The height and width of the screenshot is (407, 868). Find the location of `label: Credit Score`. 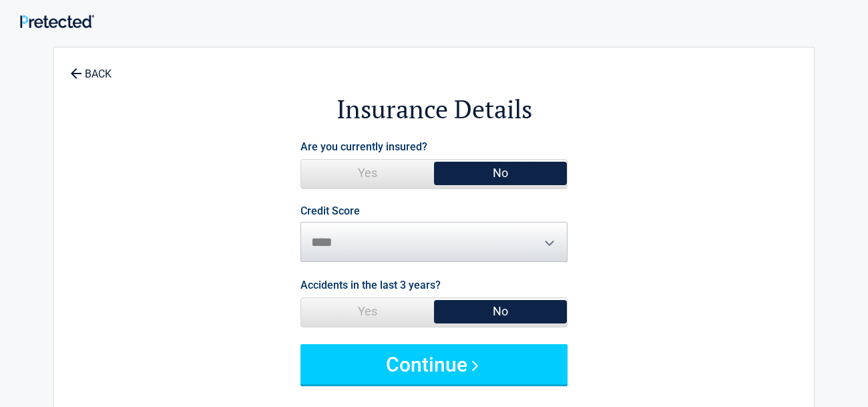

label: Credit Score is located at coordinates (330, 211).